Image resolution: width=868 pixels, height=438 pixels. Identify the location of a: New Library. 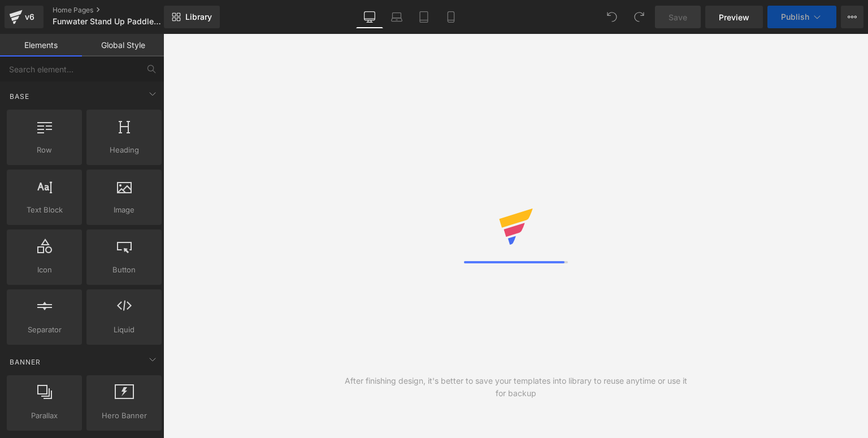
(192, 17).